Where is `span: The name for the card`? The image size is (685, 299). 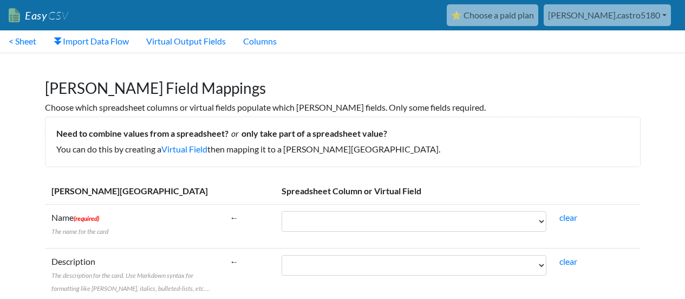 span: The name for the card is located at coordinates (80, 231).